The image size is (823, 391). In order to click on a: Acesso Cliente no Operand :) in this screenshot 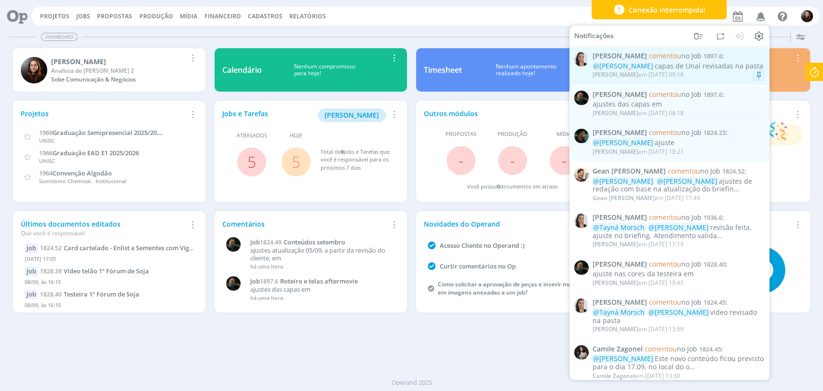, I will do `click(482, 245)`.